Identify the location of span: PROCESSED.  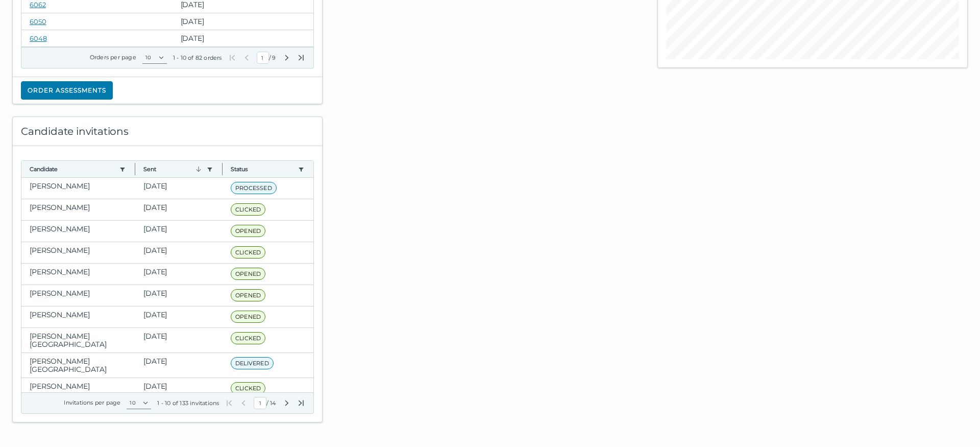
(254, 188).